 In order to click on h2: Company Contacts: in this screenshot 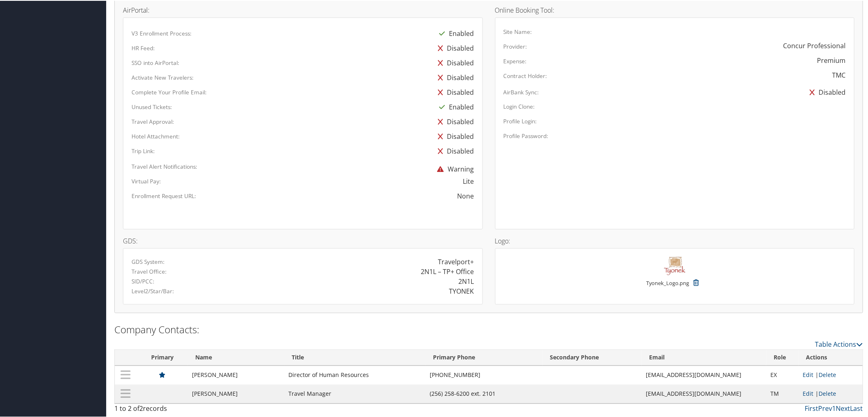, I will do `click(488, 329)`.